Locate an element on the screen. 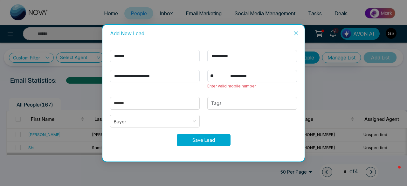 This screenshot has height=186, width=407. button: Close is located at coordinates (296, 33).